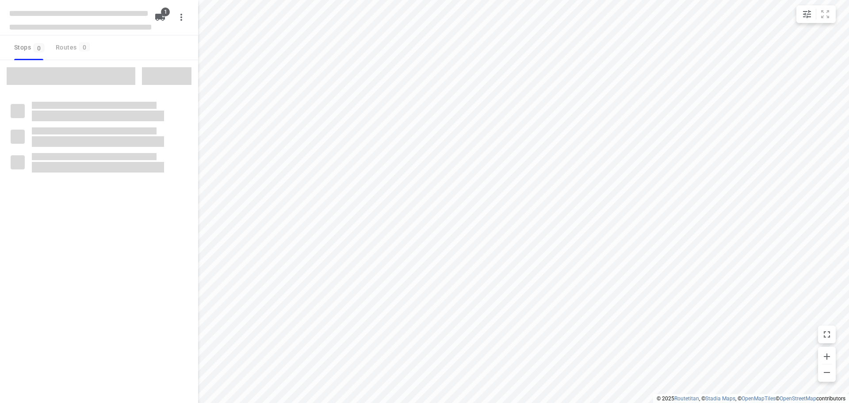 The image size is (849, 403). I want to click on a: Stadia Maps, so click(721, 399).